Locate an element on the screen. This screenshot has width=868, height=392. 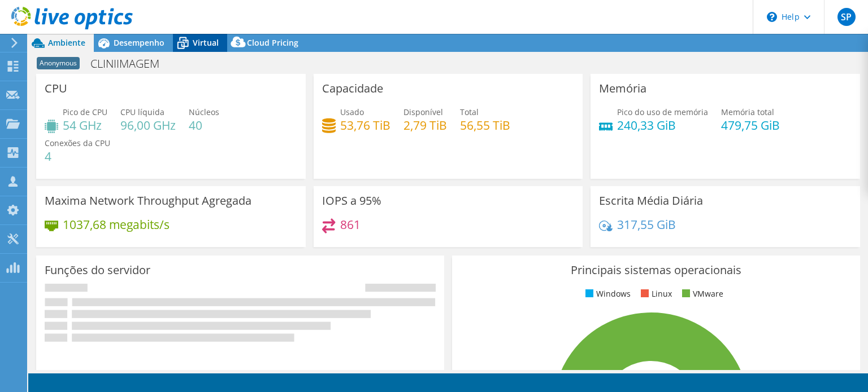
h4: 1037,68 megabits/s is located at coordinates (116, 225).